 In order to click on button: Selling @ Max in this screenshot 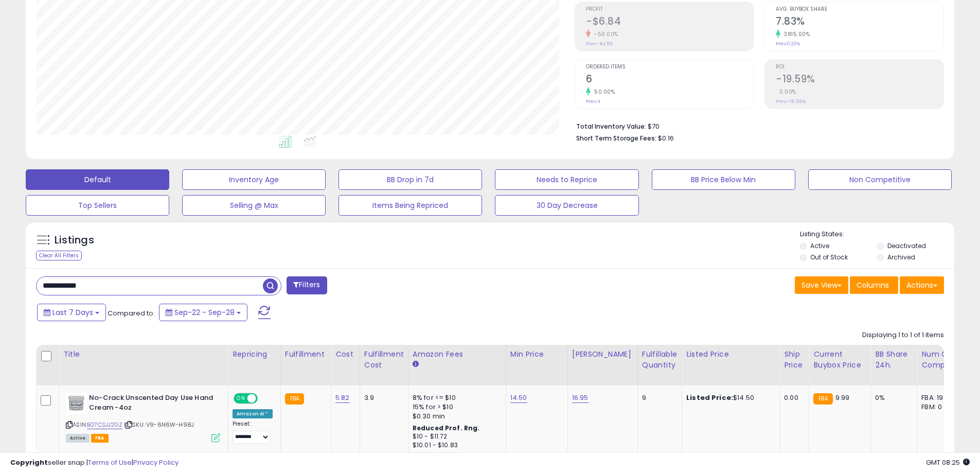, I will do `click(254, 205)`.